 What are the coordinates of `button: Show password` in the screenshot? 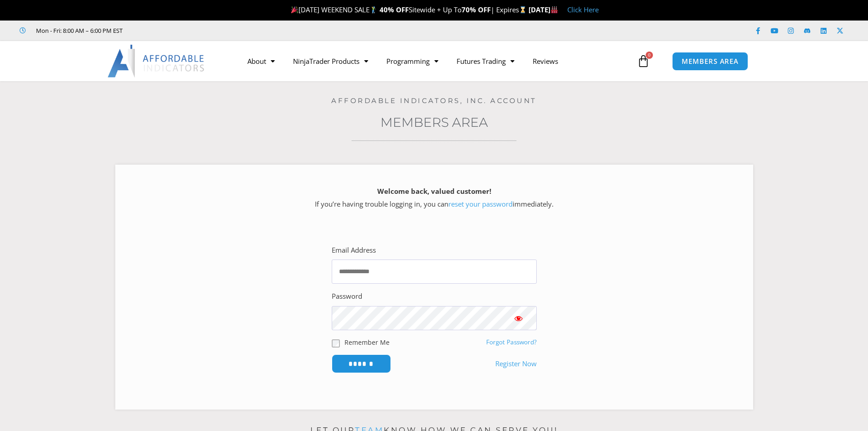 It's located at (519, 317).